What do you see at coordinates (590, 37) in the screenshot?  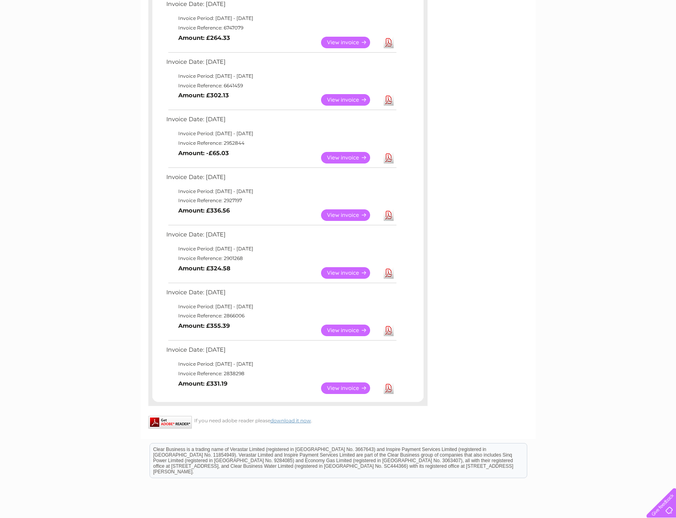 I see `a: Telecoms` at bounding box center [590, 37].